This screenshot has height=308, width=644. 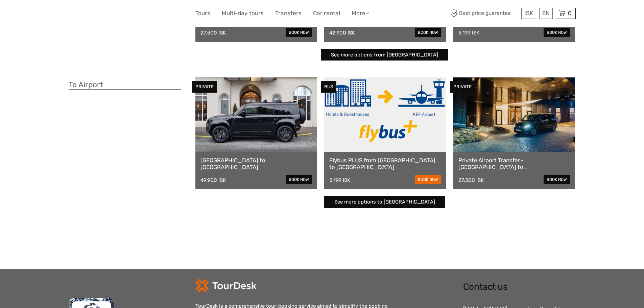 What do you see at coordinates (213, 180) in the screenshot?
I see `div: 49.900 ISK` at bounding box center [213, 180].